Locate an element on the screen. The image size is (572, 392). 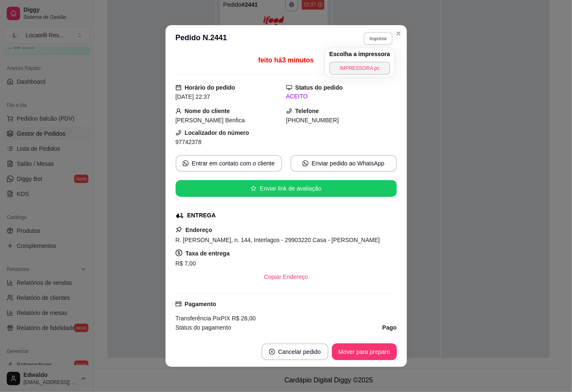
strong: Pago is located at coordinates (389, 328).